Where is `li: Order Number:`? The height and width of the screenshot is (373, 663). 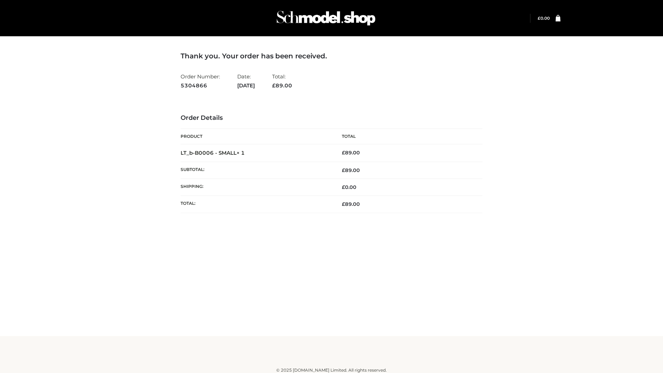
li: Order Number: is located at coordinates (200, 81).